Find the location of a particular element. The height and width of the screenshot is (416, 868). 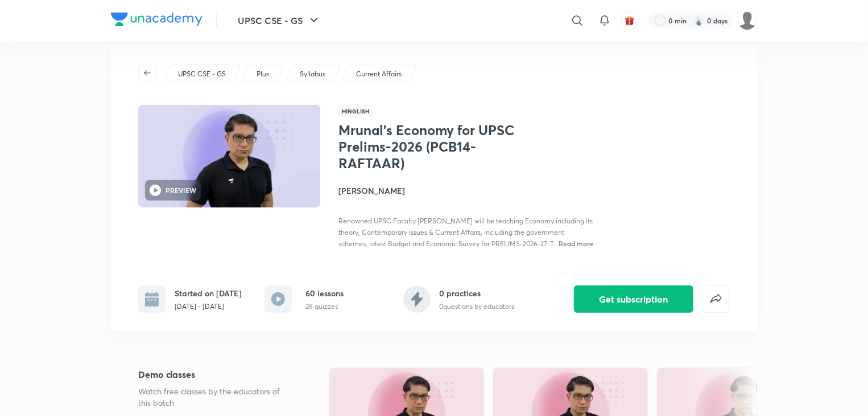

img: Company Logo is located at coordinates (156, 19).